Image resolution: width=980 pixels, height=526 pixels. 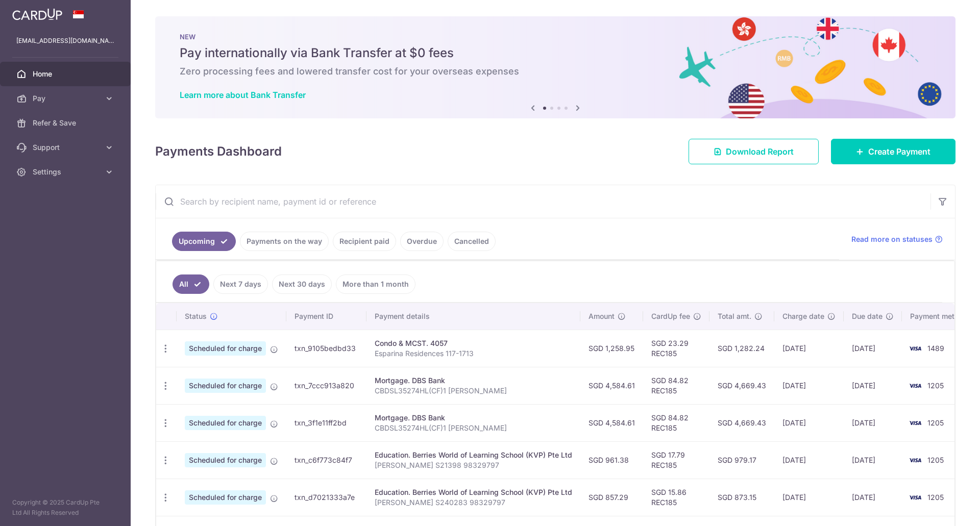 I want to click on h4: Payments Dashboard, so click(x=219, y=152).